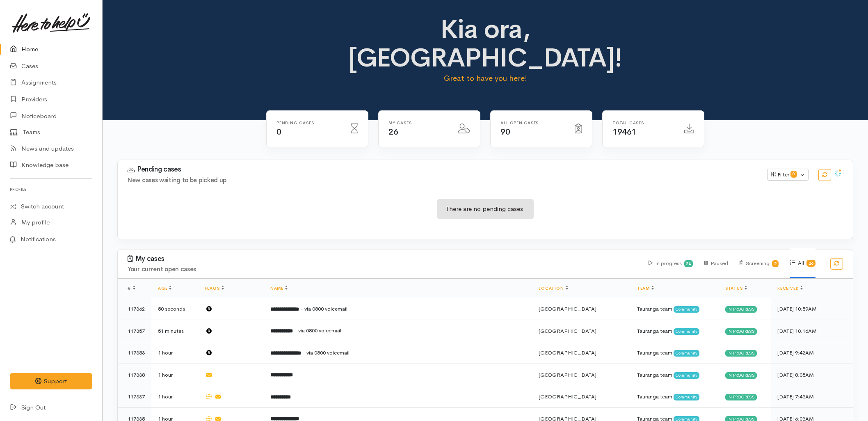 Image resolution: width=868 pixels, height=421 pixels. Describe the element at coordinates (643, 123) in the screenshot. I see `h6: Total cases` at that location.